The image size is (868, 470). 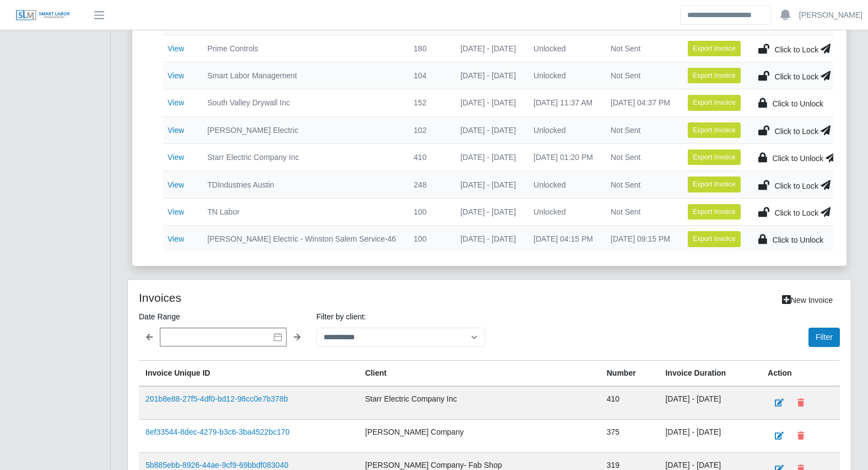 What do you see at coordinates (302, 75) in the screenshot?
I see `td: Smart Labor Management` at bounding box center [302, 75].